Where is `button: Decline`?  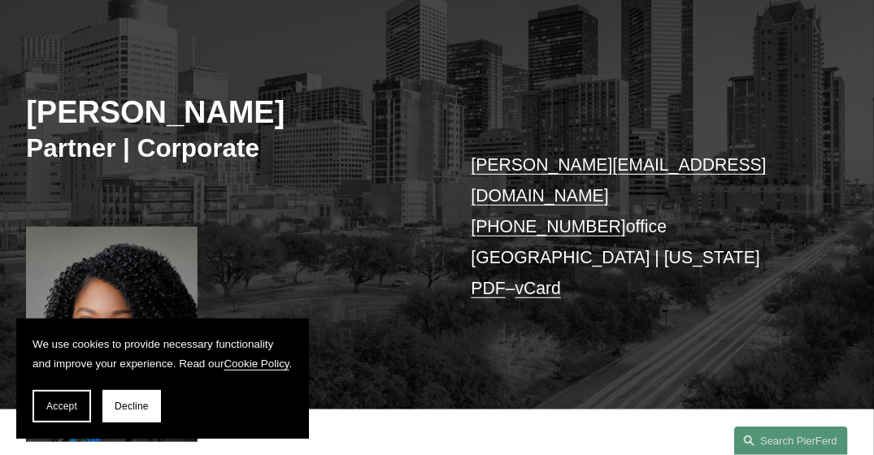 button: Decline is located at coordinates (132, 407).